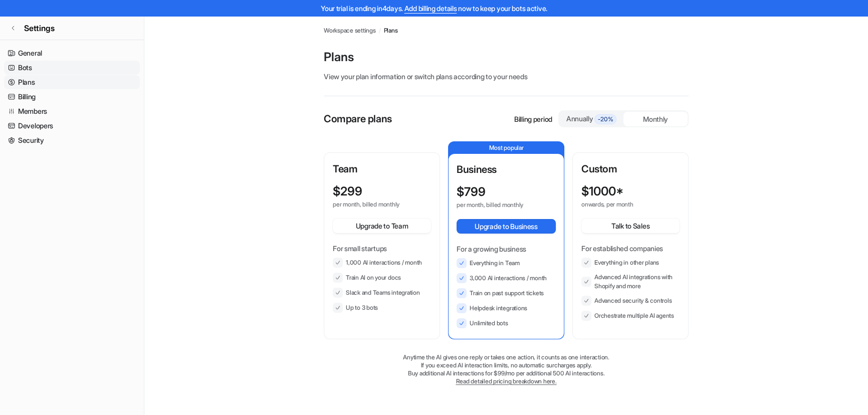  Describe the element at coordinates (506, 148) in the screenshot. I see `p: Most popular` at that location.